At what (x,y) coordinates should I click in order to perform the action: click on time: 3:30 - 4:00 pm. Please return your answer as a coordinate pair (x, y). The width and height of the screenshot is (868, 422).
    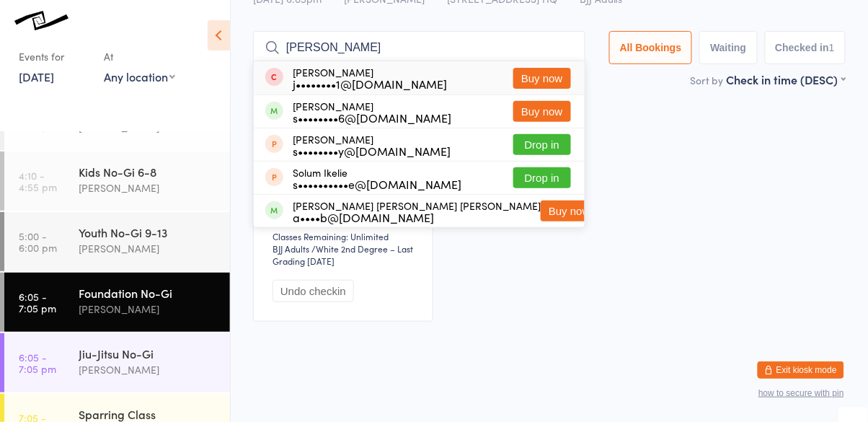
    Looking at the image, I should click on (38, 121).